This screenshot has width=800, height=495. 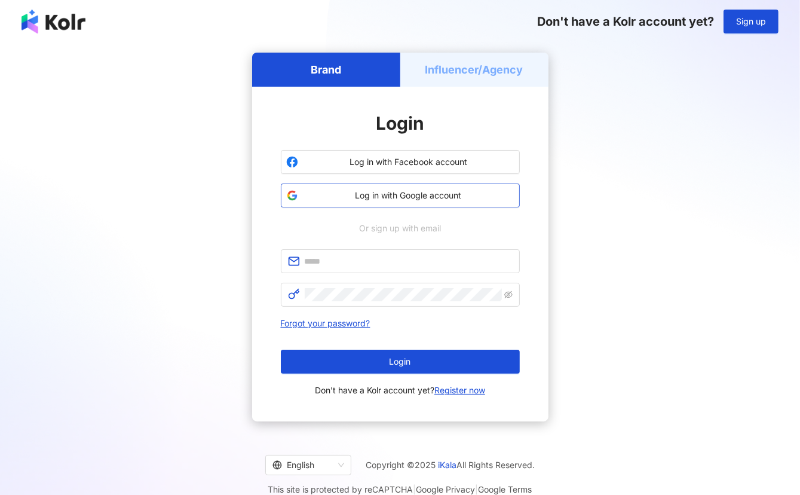 I want to click on div: English, so click(x=303, y=465).